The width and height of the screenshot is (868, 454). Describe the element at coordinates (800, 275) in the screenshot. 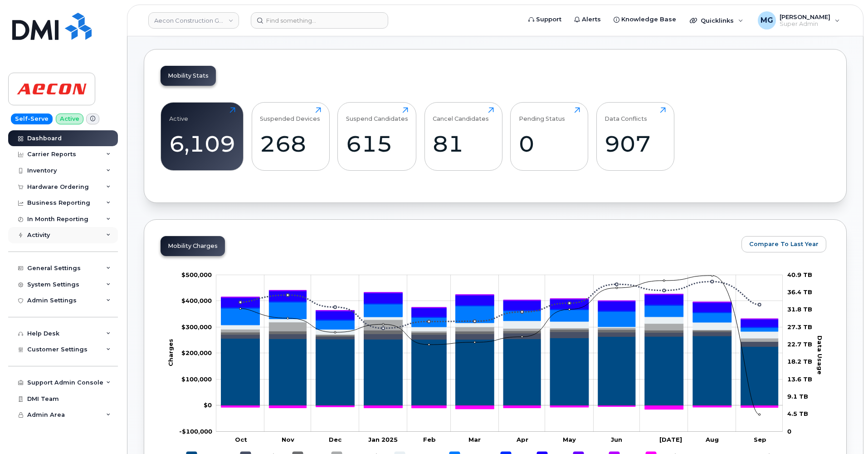

I see `tspan: 40.9 TB` at that location.